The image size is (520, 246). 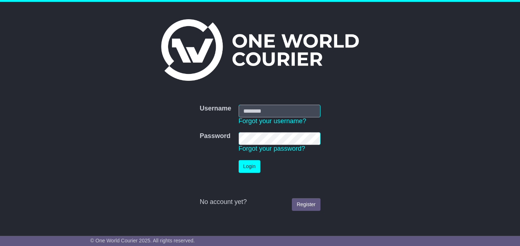 I want to click on a: Forgot your username?, so click(x=272, y=121).